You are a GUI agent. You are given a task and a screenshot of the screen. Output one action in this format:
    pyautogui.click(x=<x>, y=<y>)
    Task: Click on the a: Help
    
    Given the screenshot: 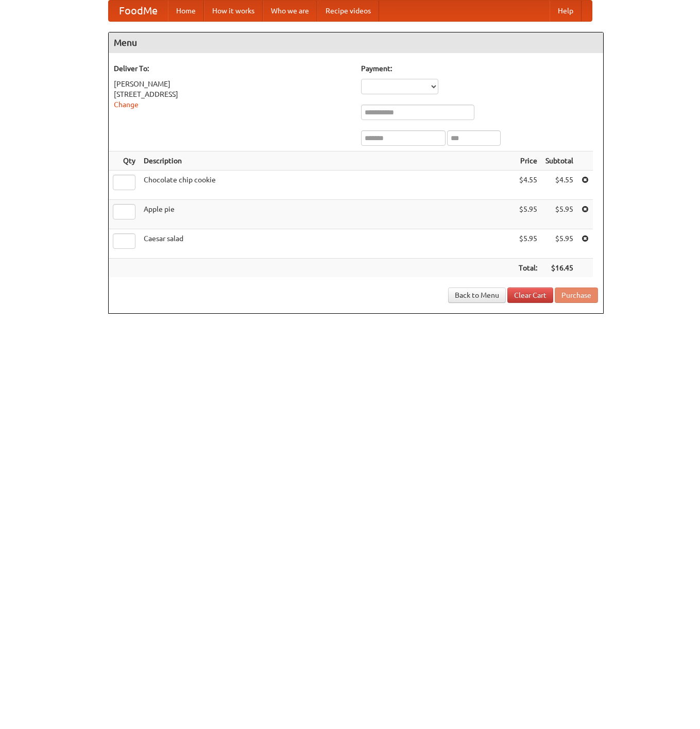 What is the action you would take?
    pyautogui.click(x=566, y=11)
    